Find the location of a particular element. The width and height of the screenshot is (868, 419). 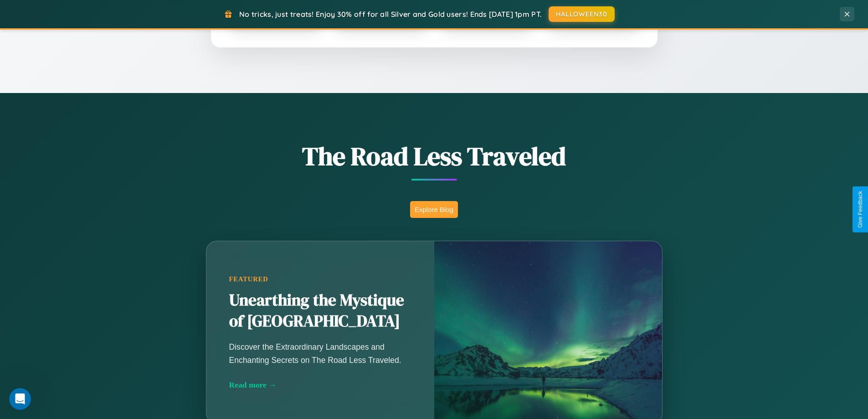

div: Give Feedback is located at coordinates (860, 209).